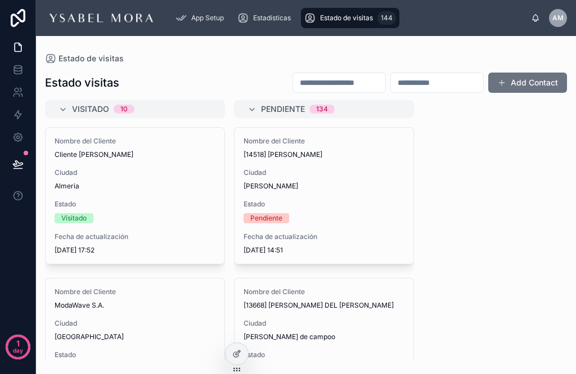  Describe the element at coordinates (349, 18) in the screenshot. I see `div: scrollable content` at that location.